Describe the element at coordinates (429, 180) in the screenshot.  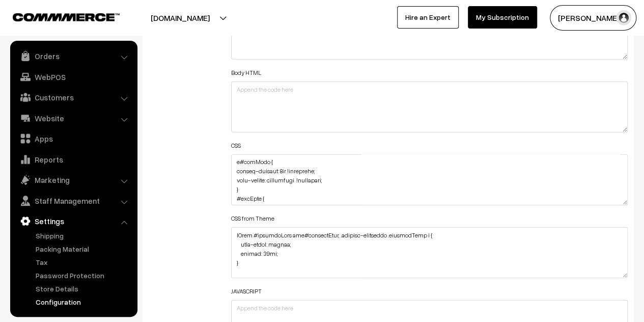
I see `textarea: @lorem (ips-dolor: 402si) { #ametconsEctetur #adip { elitse-doe: 087te !incididun; } #utlaborEetd...` at that location.